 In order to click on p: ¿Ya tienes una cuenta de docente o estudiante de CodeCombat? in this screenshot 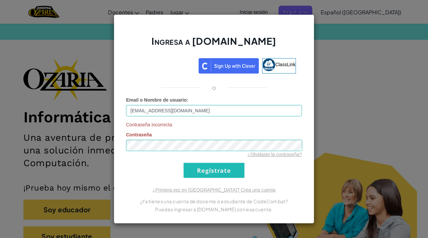, I will do `click(214, 201)`.